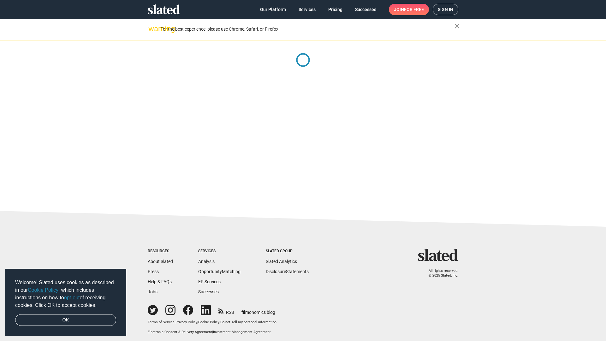 This screenshot has width=606, height=341. Describe the element at coordinates (180, 332) in the screenshot. I see `a: Electronic Consent & Delivery Agreement` at that location.